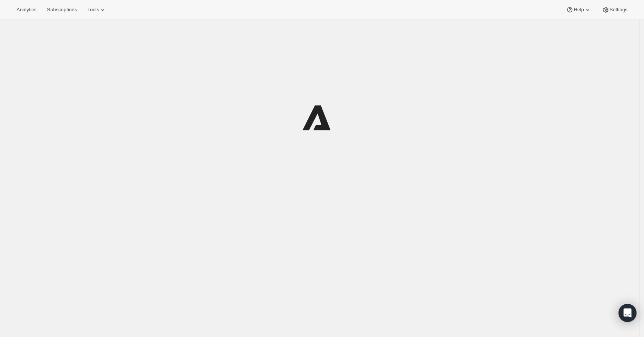 The width and height of the screenshot is (644, 337). What do you see at coordinates (62, 10) in the screenshot?
I see `span: Subscriptions` at bounding box center [62, 10].